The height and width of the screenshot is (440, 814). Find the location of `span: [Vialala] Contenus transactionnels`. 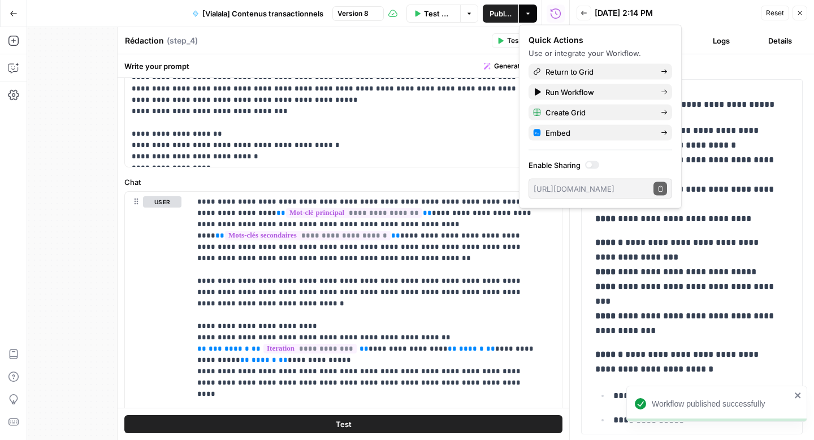

span: [Vialala] Contenus transactionnels is located at coordinates (263, 14).